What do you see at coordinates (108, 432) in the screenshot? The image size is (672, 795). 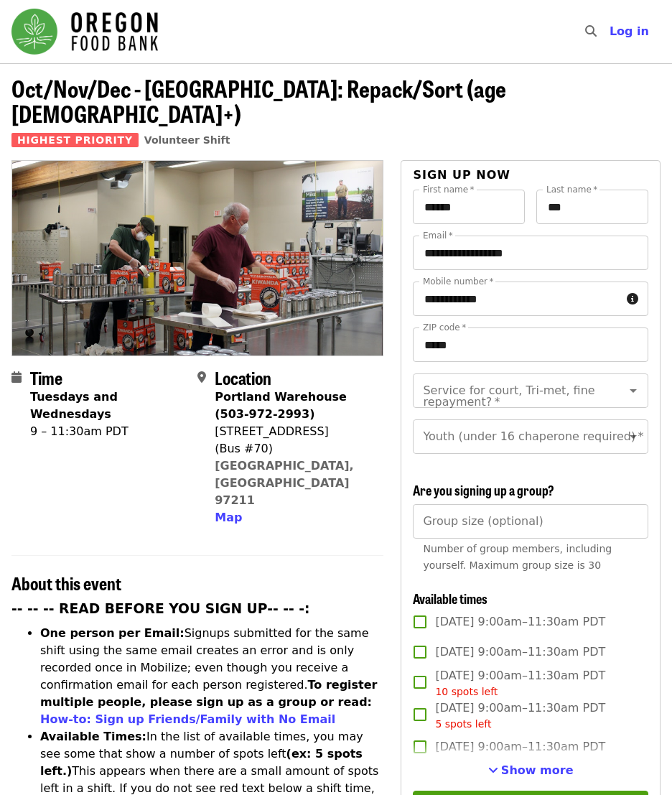 I see `div: 9 – 11:30am PDT` at bounding box center [108, 432].